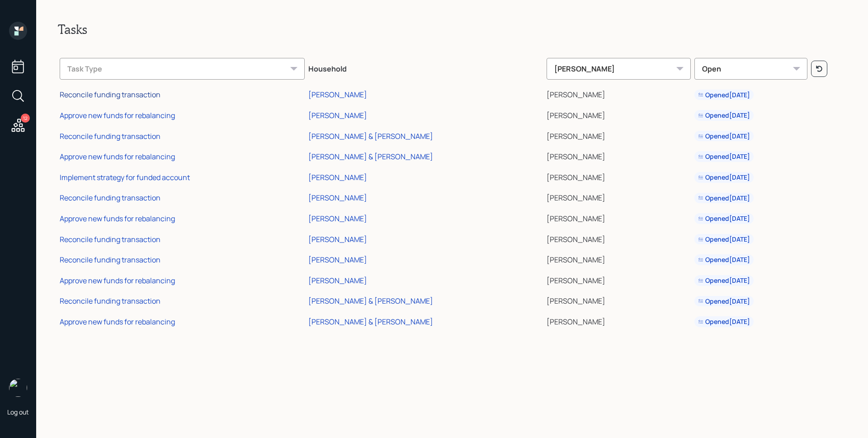 This screenshot has height=438, width=868. I want to click on div: Log out, so click(18, 412).